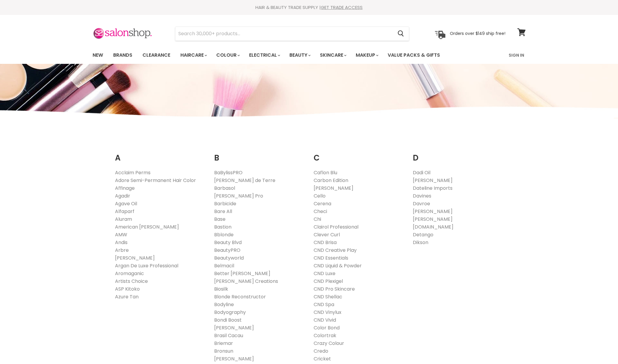 The height and width of the screenshot is (364, 618). I want to click on a: Azure Tan, so click(127, 297).